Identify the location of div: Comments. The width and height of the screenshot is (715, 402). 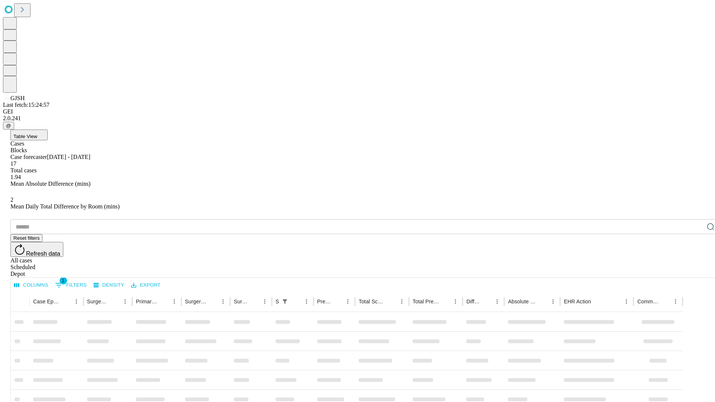
(648, 302).